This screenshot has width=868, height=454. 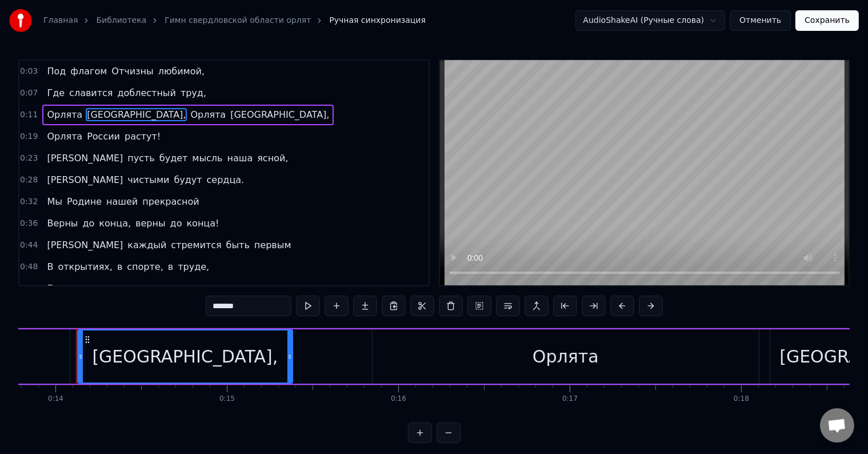 What do you see at coordinates (103, 136) in the screenshot?
I see `span: России` at bounding box center [103, 136].